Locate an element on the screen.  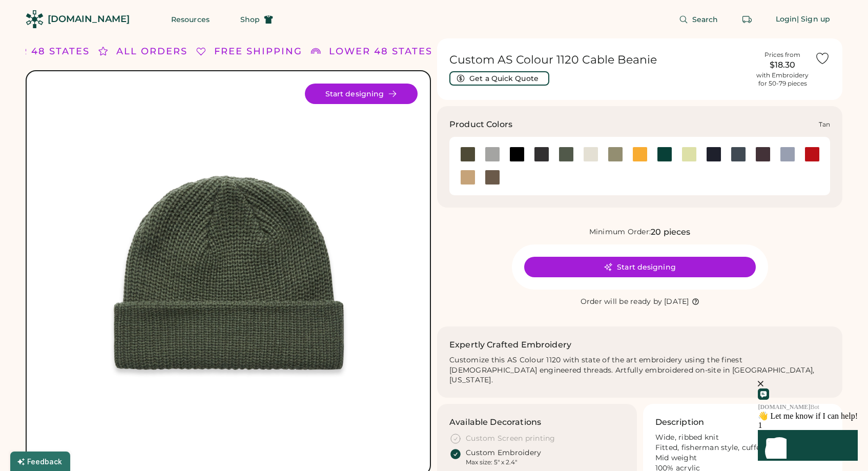
div: $18.30 is located at coordinates (782, 65).